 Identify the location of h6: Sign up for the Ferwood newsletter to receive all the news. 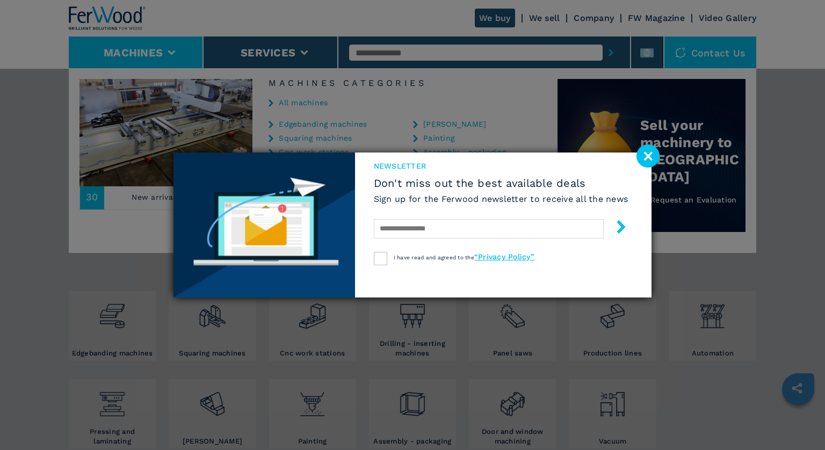
(501, 199).